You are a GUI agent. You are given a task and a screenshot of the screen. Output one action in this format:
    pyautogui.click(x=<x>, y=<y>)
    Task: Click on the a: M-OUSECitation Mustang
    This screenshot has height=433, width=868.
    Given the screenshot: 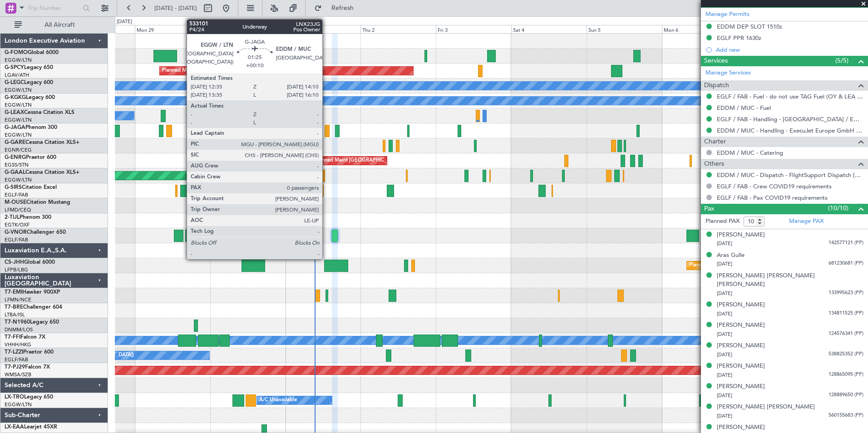 What is the action you would take?
    pyautogui.click(x=37, y=203)
    